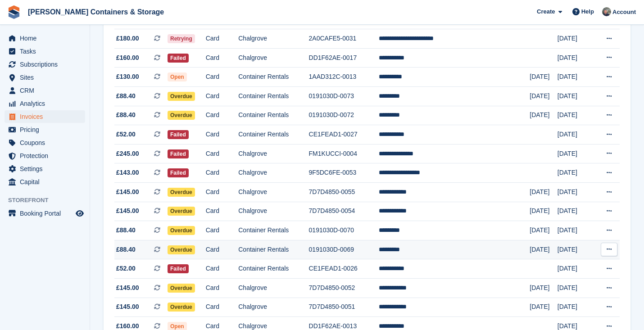 The width and height of the screenshot is (644, 330). I want to click on img: Adam Greenhalgh, so click(607, 12).